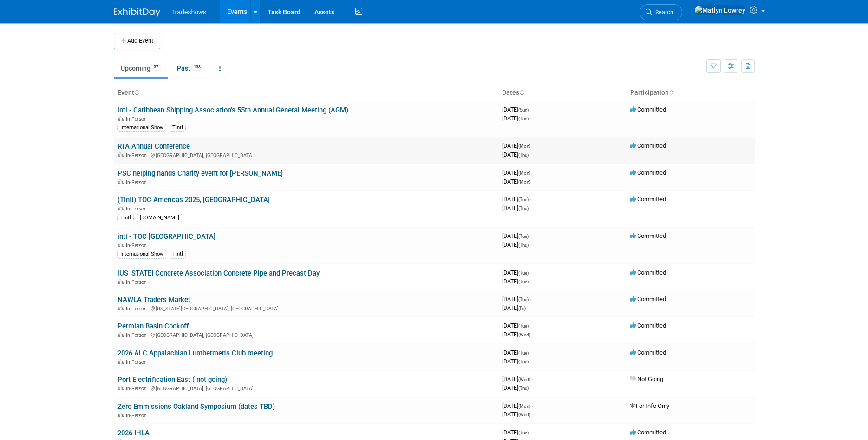  I want to click on span: 133, so click(197, 67).